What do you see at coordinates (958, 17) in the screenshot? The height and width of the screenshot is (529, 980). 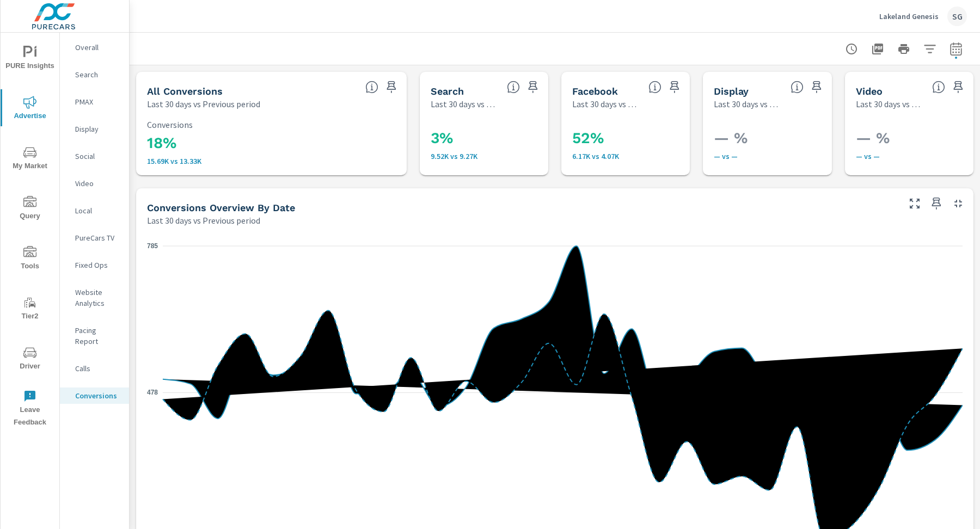 I see `div: SG` at bounding box center [958, 17].